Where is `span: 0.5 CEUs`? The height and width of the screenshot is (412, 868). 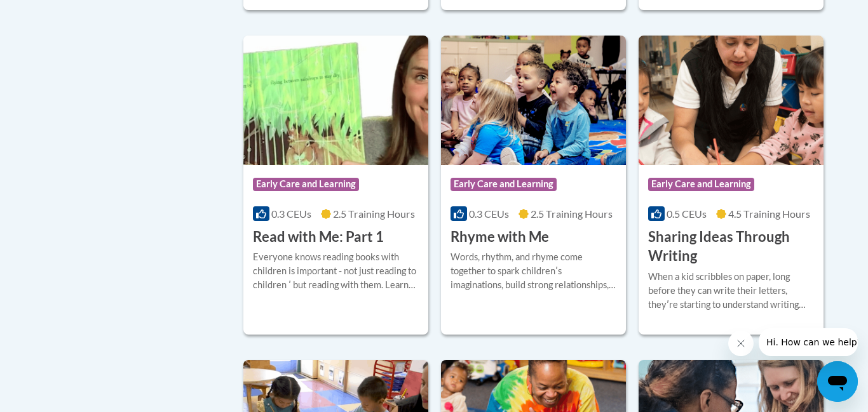 span: 0.5 CEUs is located at coordinates (686, 213).